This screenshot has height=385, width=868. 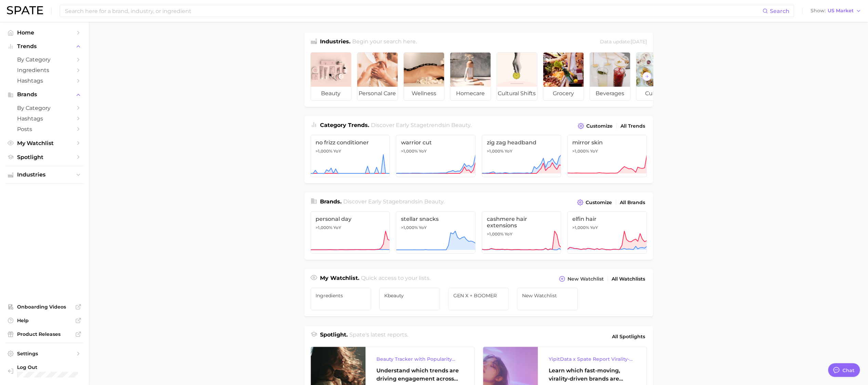 What do you see at coordinates (384, 42) in the screenshot?
I see `h2: Begin your search here.` at bounding box center [384, 42].